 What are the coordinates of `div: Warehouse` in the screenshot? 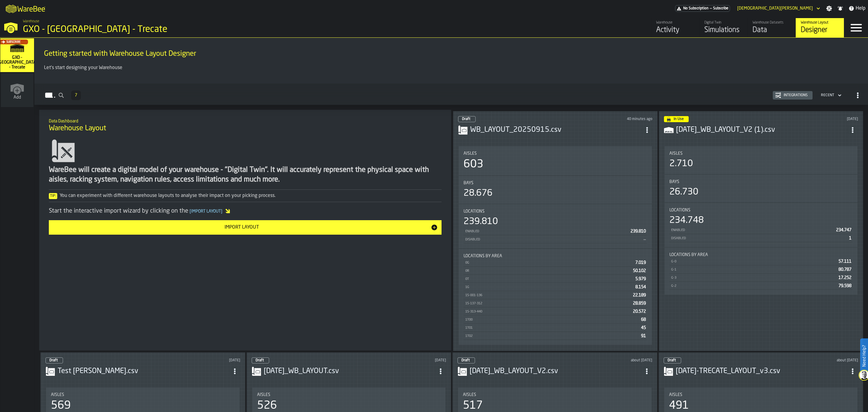 It's located at (675, 22).